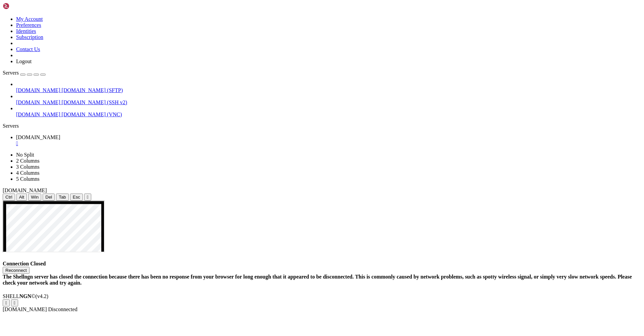 Image resolution: width=644 pixels, height=336 pixels. Describe the element at coordinates (42, 296) in the screenshot. I see `span: 4.2.0` at that location.